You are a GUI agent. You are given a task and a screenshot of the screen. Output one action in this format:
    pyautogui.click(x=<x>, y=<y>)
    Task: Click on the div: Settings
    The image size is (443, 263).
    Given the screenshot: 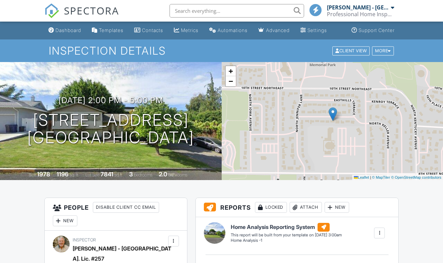 What is the action you would take?
    pyautogui.click(x=317, y=30)
    